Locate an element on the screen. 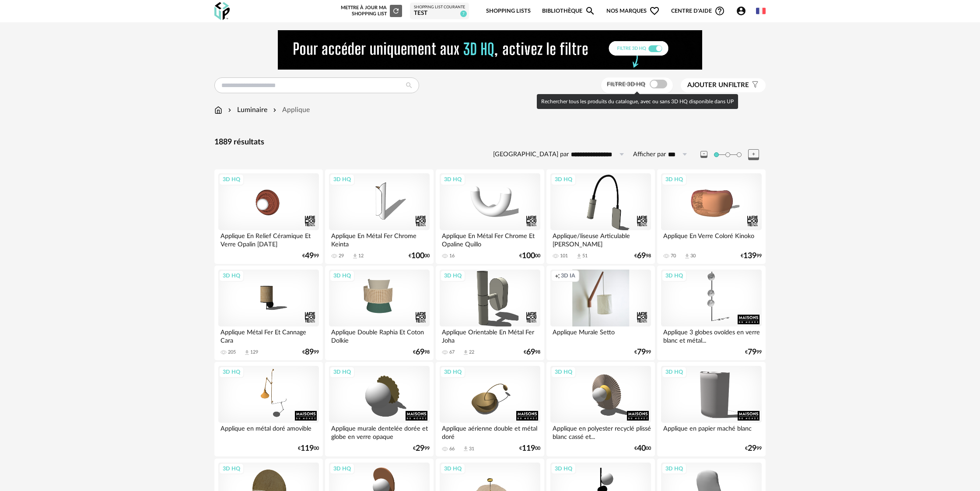 This screenshot has height=491, width=980. a: 3D HQ Applique en métal doré amovible €11900 is located at coordinates (268, 409).